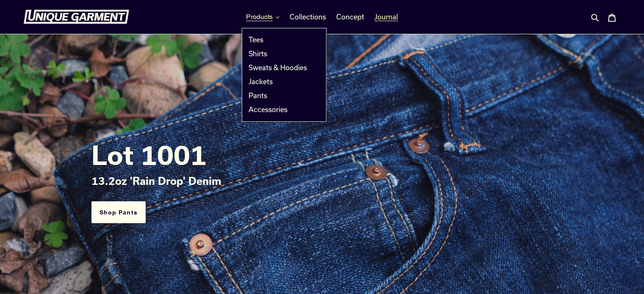  I want to click on span: Sweats & Hoodies, so click(278, 67).